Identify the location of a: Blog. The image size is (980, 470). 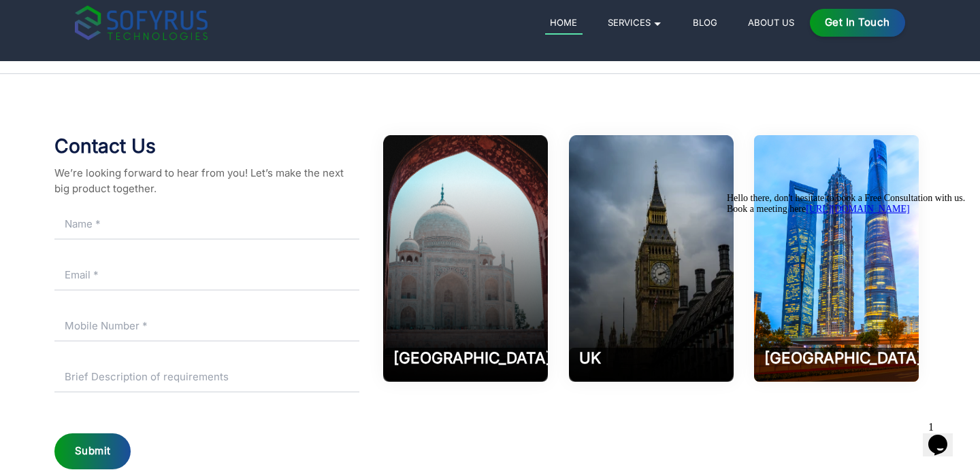
(705, 22).